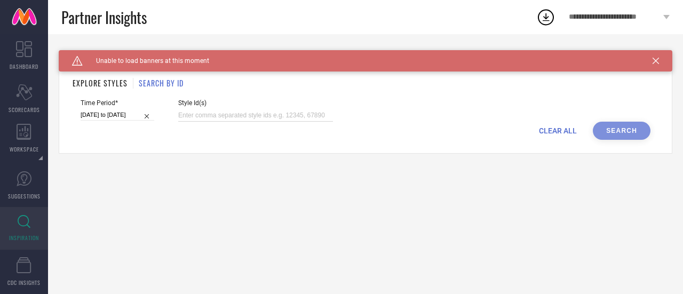 The height and width of the screenshot is (294, 683). What do you see at coordinates (100, 83) in the screenshot?
I see `h1: EXPLORE STYLES` at bounding box center [100, 83].